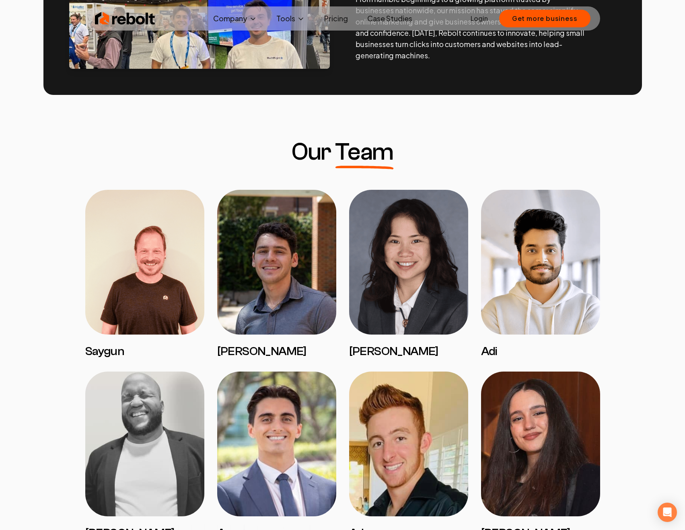 The image size is (685, 530). Describe the element at coordinates (540, 262) in the screenshot. I see `img: Adi` at that location.